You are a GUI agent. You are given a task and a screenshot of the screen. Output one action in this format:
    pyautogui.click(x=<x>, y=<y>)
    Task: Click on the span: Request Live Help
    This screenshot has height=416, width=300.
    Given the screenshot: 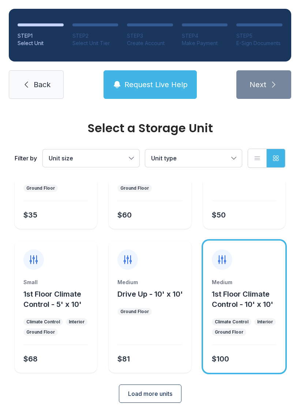 What is the action you would take?
    pyautogui.click(x=156, y=85)
    